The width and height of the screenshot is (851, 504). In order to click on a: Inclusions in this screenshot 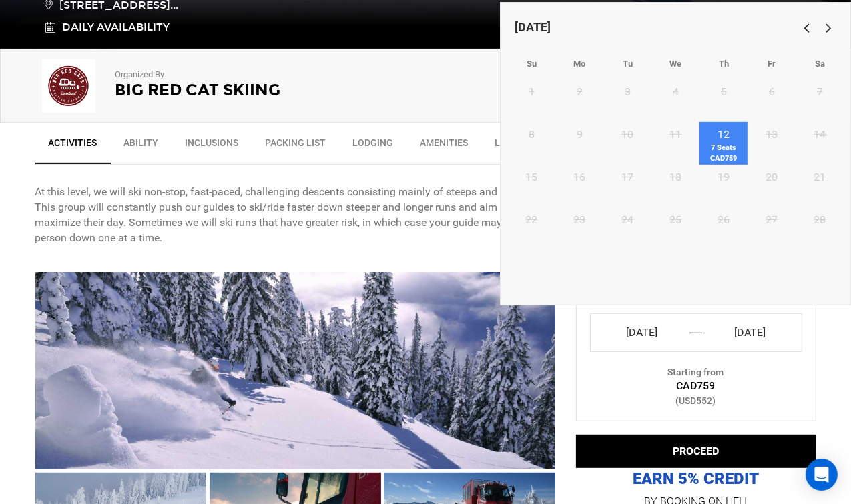, I will do `click(212, 146)`.